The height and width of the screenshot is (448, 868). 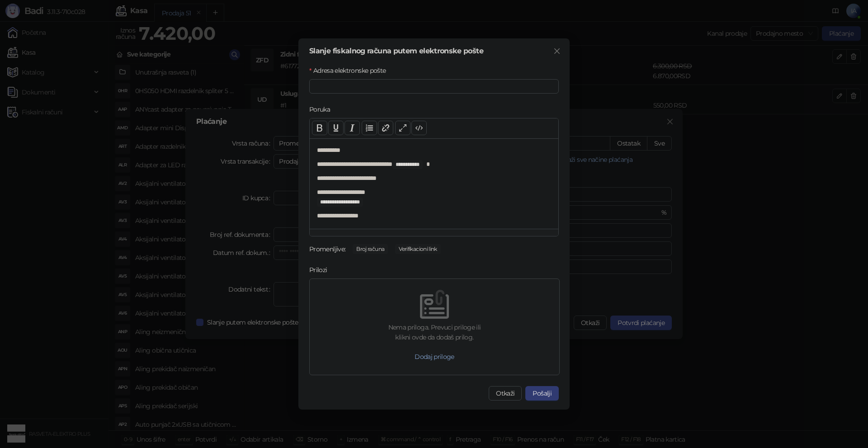 I want to click on img: empty, so click(x=434, y=304).